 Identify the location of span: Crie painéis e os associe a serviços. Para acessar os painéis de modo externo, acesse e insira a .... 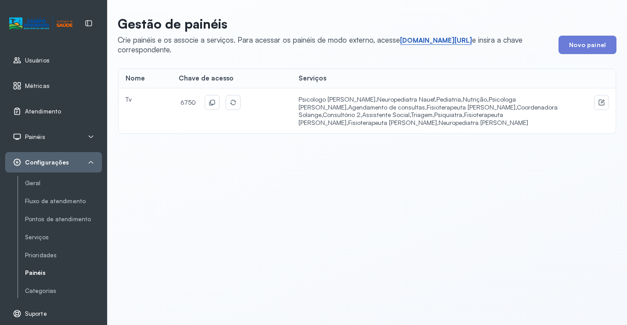
(320, 44).